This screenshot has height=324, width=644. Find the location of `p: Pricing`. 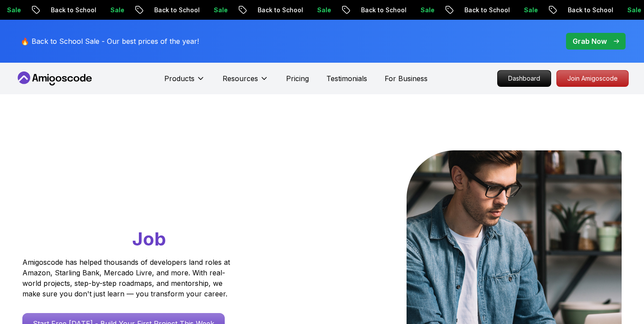

p: Pricing is located at coordinates (298, 78).